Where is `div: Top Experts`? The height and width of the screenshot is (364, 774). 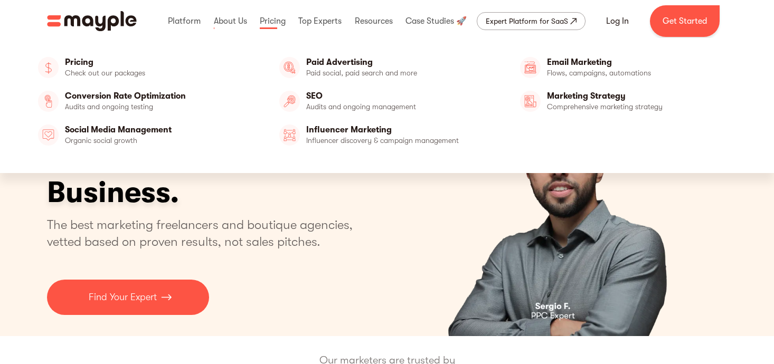 div: Top Experts is located at coordinates (320, 21).